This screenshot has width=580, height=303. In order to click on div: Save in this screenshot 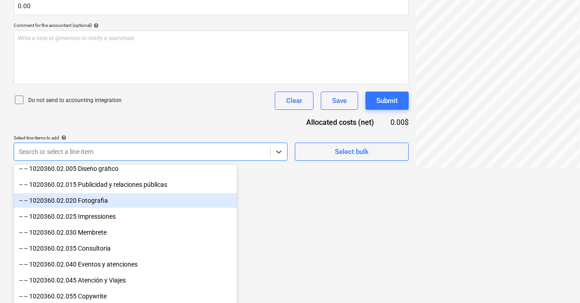, I will do `click(340, 101)`.